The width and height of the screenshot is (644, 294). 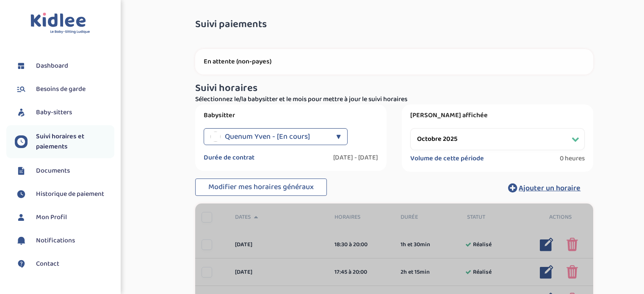 What do you see at coordinates (21, 171) in the screenshot?
I see `img: documents.svg` at bounding box center [21, 171].